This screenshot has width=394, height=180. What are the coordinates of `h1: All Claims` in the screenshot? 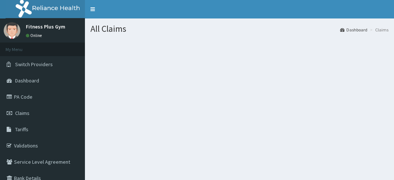 It's located at (239, 29).